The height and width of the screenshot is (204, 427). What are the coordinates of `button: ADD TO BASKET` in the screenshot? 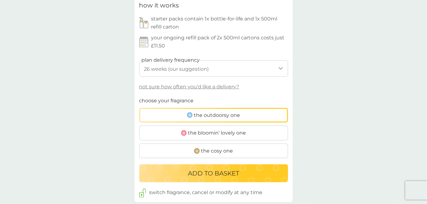 It's located at (214, 173).